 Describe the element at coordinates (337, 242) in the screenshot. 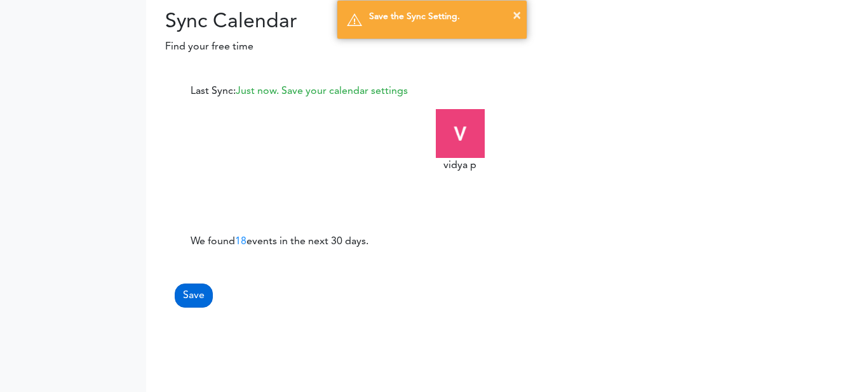

I see `p: We found events in the next 30 days.` at that location.